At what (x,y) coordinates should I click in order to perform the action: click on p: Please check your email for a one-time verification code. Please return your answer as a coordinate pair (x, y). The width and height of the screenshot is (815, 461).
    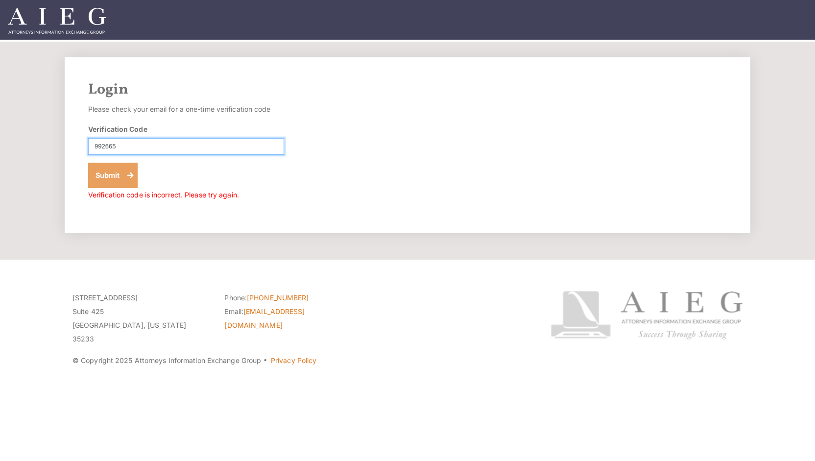
    Looking at the image, I should click on (186, 109).